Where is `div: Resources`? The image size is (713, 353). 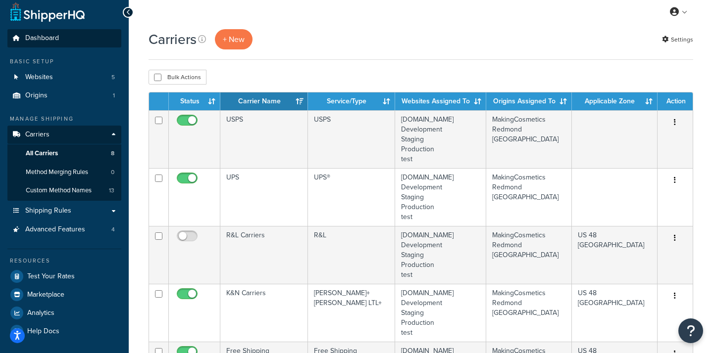
div: Resources is located at coordinates (64, 261).